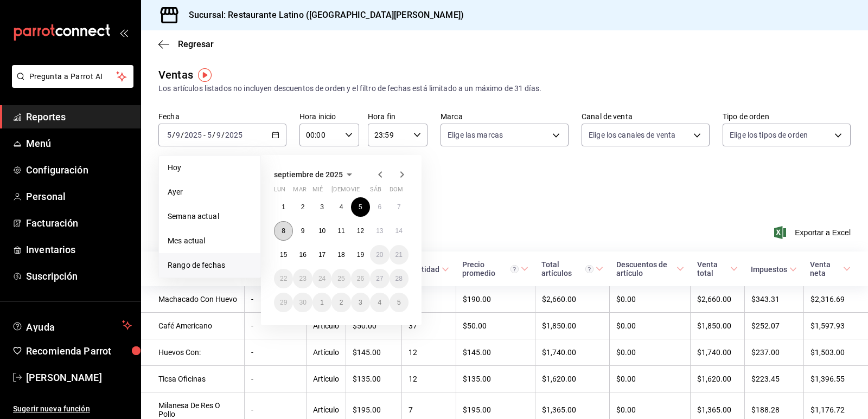  Describe the element at coordinates (315, 175) in the screenshot. I see `button: septiembre de 2025` at that location.